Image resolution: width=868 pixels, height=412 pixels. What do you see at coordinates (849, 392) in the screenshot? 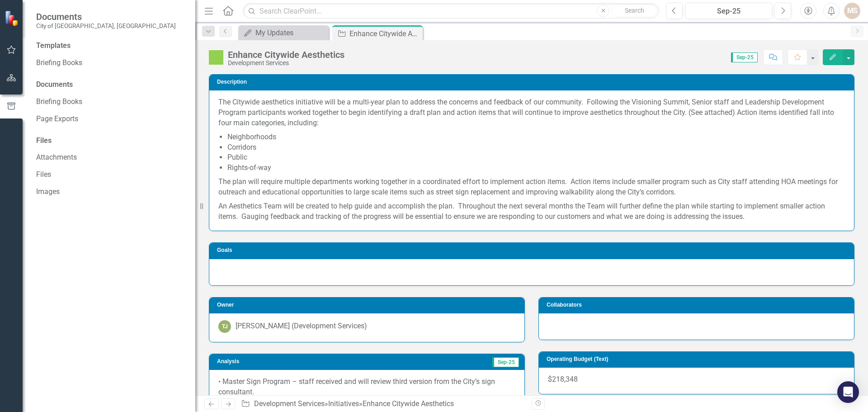
I see `div: Open Intercom Messenger` at bounding box center [849, 392].